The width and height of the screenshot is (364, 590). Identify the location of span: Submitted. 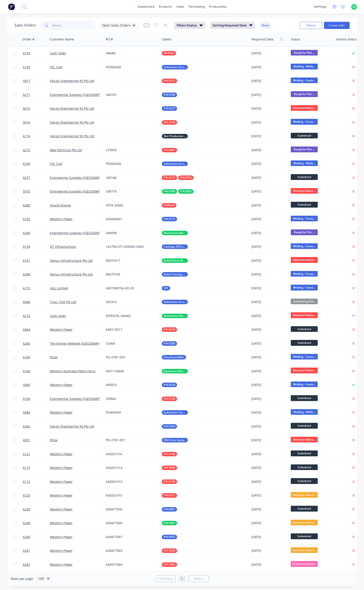
(304, 398).